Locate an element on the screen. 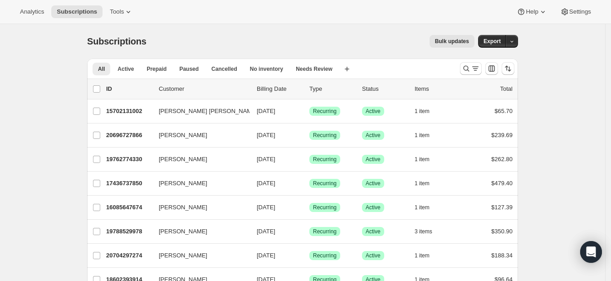 The height and width of the screenshot is (281, 611). button: Customize table column order and visibility is located at coordinates (491, 68).